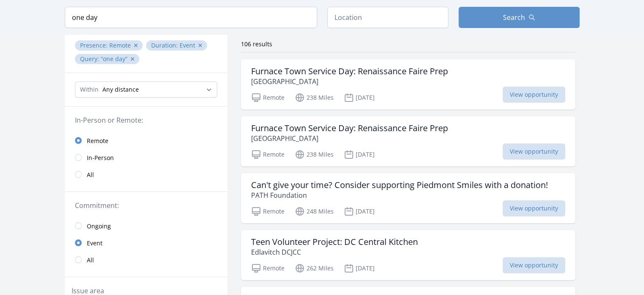 This screenshot has width=644, height=295. Describe the element at coordinates (146, 225) in the screenshot. I see `a: Ongoing` at that location.